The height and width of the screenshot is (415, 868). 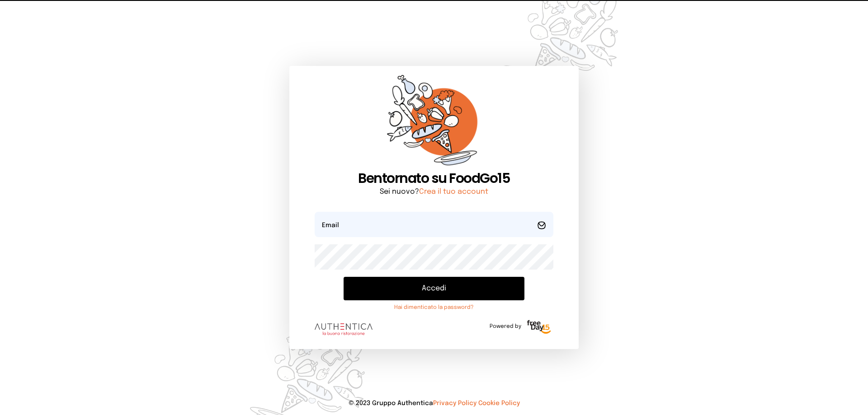 I want to click on a: Hai dimenticato la password?, so click(x=434, y=308).